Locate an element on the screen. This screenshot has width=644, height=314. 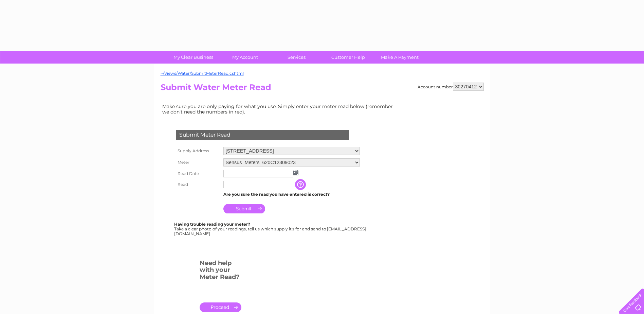
a: My Account is located at coordinates (245, 57).